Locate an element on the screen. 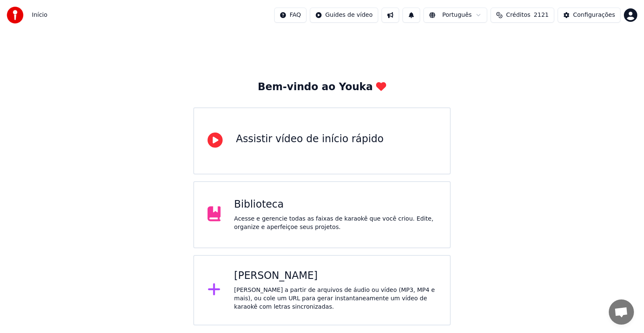  div: Acesse e gerencie todas as faixas de karaokê que você criou. Edite, organize e aperfeiçoe seus pr... is located at coordinates (335, 223).